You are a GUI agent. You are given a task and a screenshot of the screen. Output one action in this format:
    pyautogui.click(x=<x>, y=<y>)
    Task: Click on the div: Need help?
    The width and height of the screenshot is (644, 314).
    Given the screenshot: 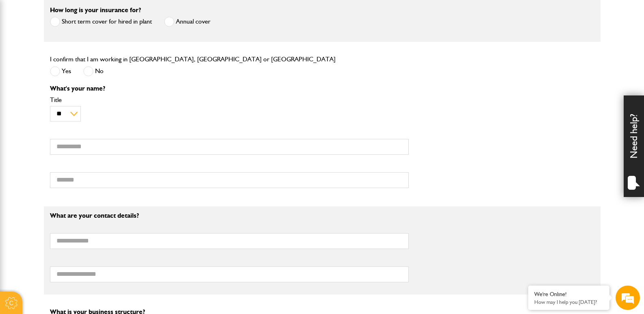 What is the action you would take?
    pyautogui.click(x=634, y=146)
    